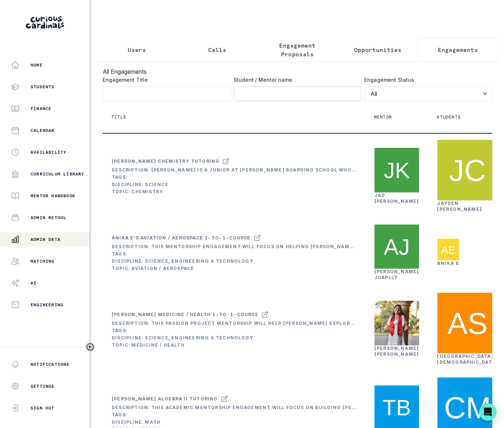 The height and width of the screenshot is (428, 504). Describe the element at coordinates (50, 364) in the screenshot. I see `p: Notifications` at that location.